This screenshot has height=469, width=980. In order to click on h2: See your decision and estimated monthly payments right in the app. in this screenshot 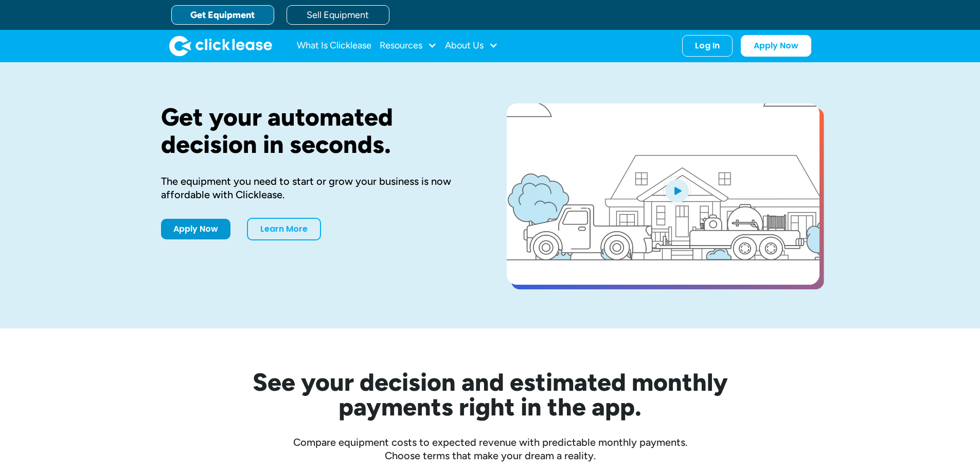, I will do `click(490, 394)`.